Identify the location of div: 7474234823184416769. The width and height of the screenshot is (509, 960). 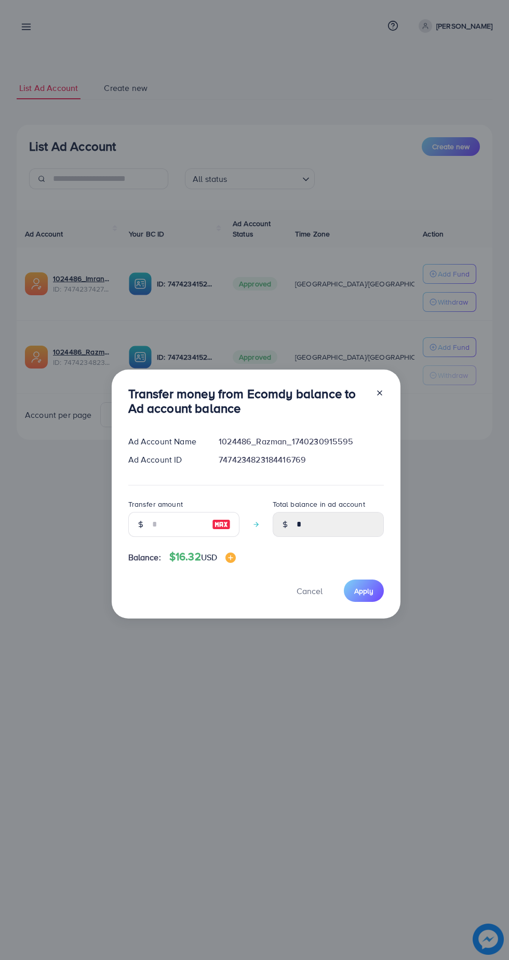
(301, 459).